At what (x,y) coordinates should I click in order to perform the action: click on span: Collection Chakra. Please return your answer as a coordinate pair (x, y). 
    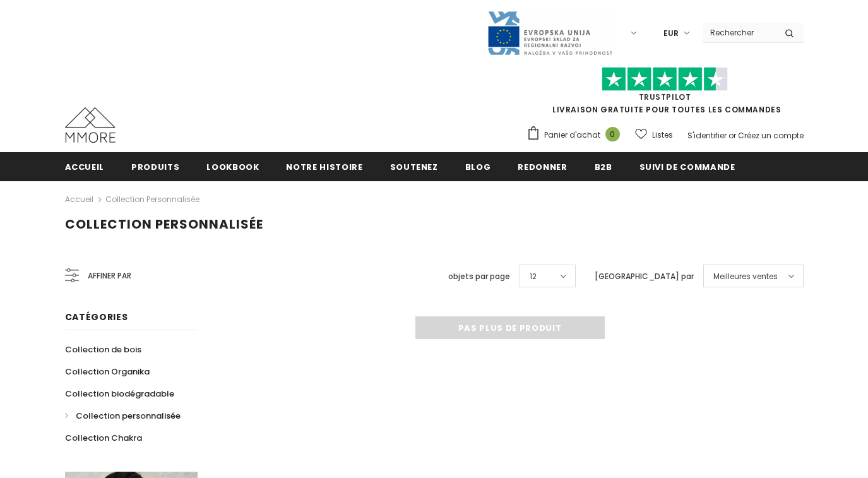
    Looking at the image, I should click on (104, 437).